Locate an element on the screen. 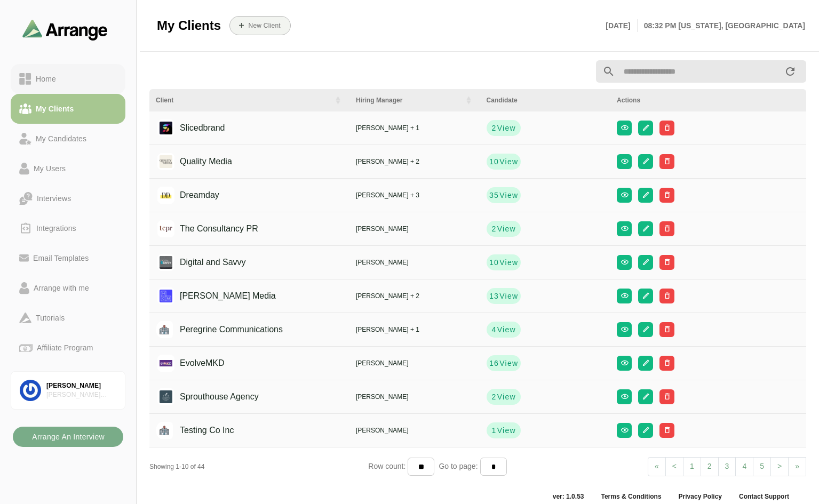 This screenshot has width=819, height=504. img: quality_media_logo.jpg is located at coordinates (166, 162).